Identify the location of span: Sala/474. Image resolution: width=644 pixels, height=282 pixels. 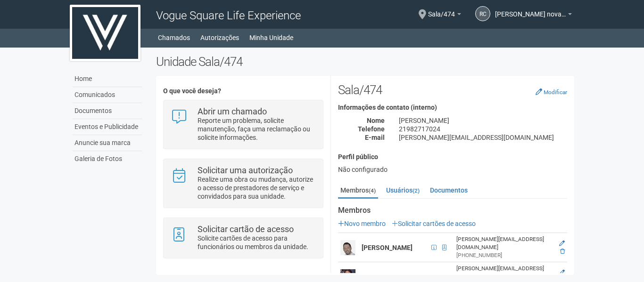
(441, 9).